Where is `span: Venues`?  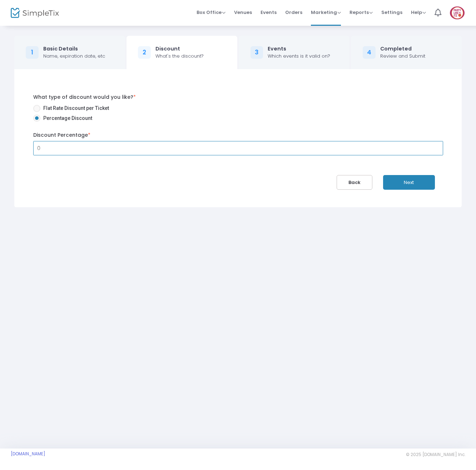
span: Venues is located at coordinates (243, 12).